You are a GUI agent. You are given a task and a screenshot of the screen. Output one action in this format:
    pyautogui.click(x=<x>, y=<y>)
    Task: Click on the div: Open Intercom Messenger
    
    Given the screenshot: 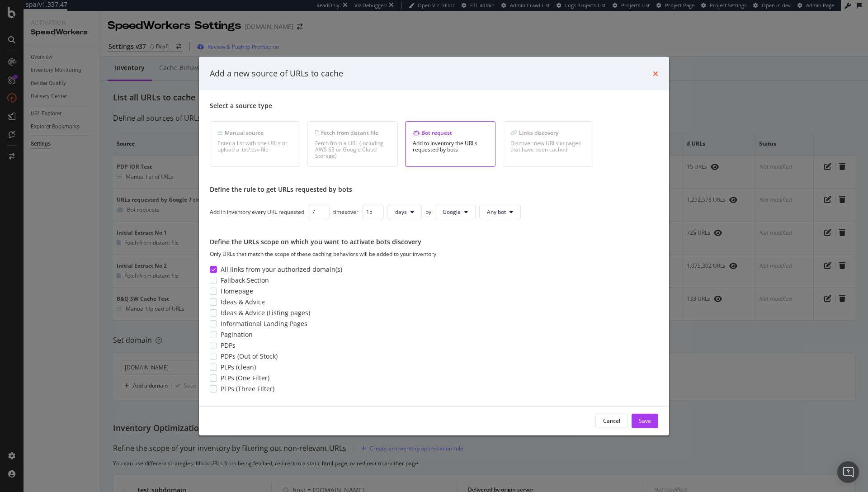 What is the action you would take?
    pyautogui.click(x=848, y=472)
    